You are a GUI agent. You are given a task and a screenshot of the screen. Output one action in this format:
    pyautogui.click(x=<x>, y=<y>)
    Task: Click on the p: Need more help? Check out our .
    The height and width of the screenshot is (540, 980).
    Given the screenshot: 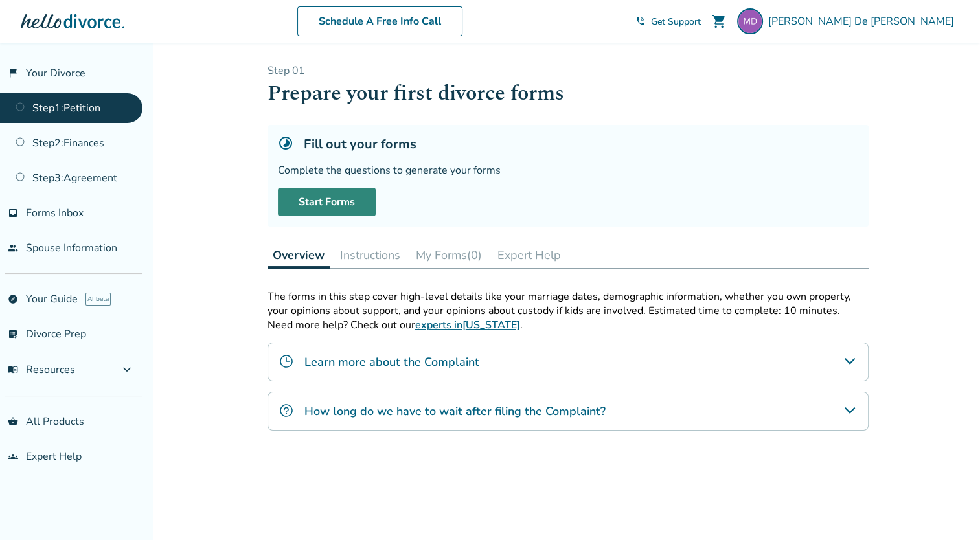 What is the action you would take?
    pyautogui.click(x=568, y=326)
    